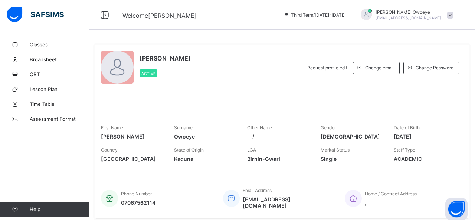 The width and height of the screenshot is (475, 224). What do you see at coordinates (59, 209) in the screenshot?
I see `span: Help` at bounding box center [59, 209].